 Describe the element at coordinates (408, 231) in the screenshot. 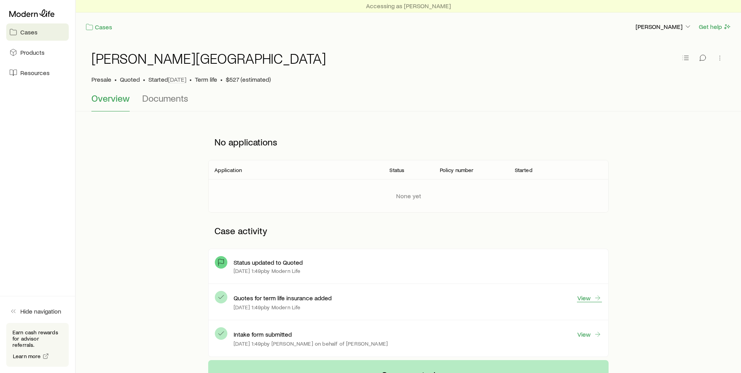

I see `p: Case activity` at that location.